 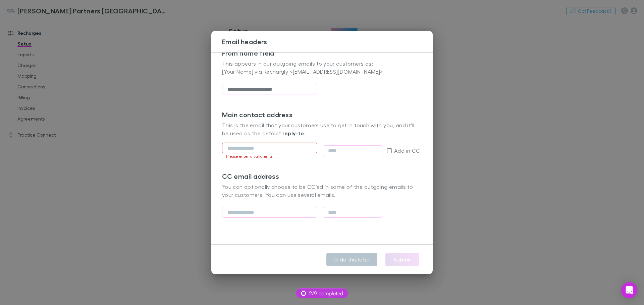 What do you see at coordinates (402, 260) in the screenshot?
I see `button: Submit` at bounding box center [402, 260].